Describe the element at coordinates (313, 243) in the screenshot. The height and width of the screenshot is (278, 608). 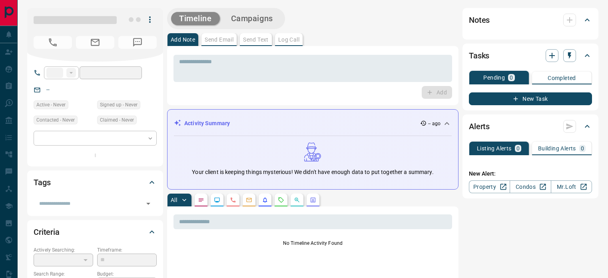
I see `p: No Timeline Activity Found` at that location.